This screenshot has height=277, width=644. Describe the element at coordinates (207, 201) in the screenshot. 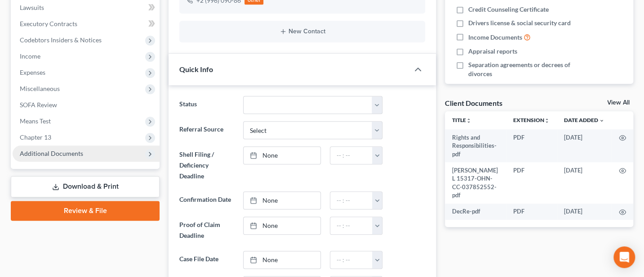

I see `label: Confirmation Date` at that location.